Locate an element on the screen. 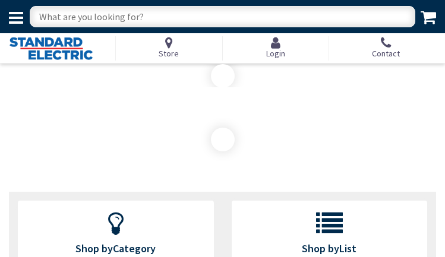  input: What are you looking for? is located at coordinates (222, 17).